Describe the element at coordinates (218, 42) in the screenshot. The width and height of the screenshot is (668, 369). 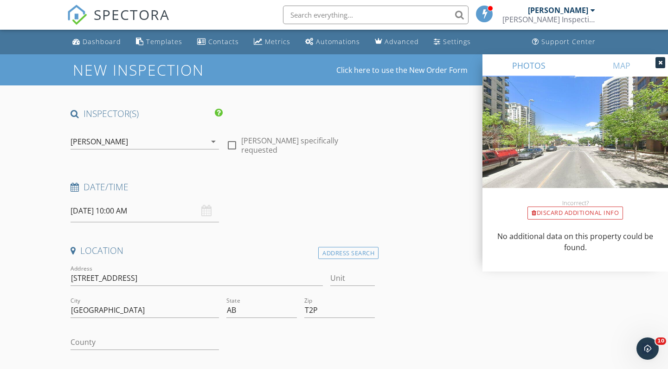
I see `a: Contacts` at that location.